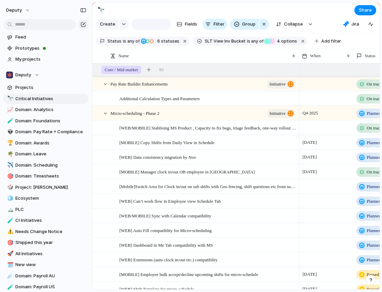 Image resolution: width=382 pixels, height=292 pixels. Describe the element at coordinates (46, 221) in the screenshot. I see `a: 🧪CI Initiatives` at that location.